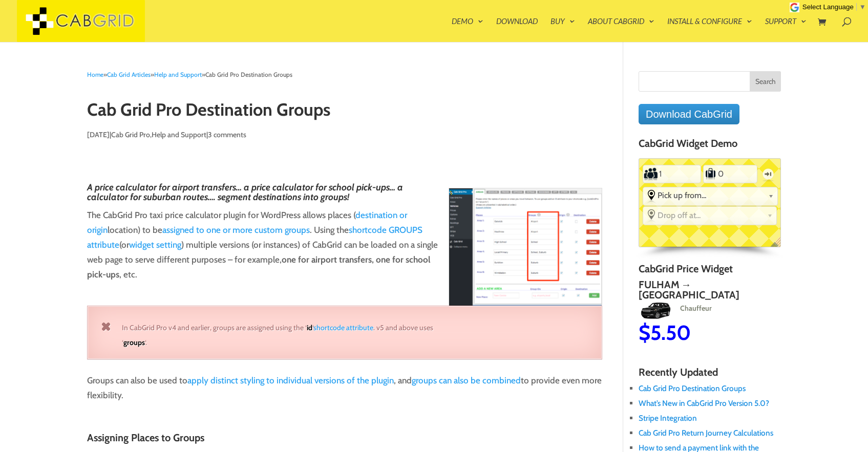 Image resolution: width=868 pixels, height=452 pixels. What do you see at coordinates (525, 259) in the screenshot?
I see `img: Cab Grid Groups` at bounding box center [525, 259].